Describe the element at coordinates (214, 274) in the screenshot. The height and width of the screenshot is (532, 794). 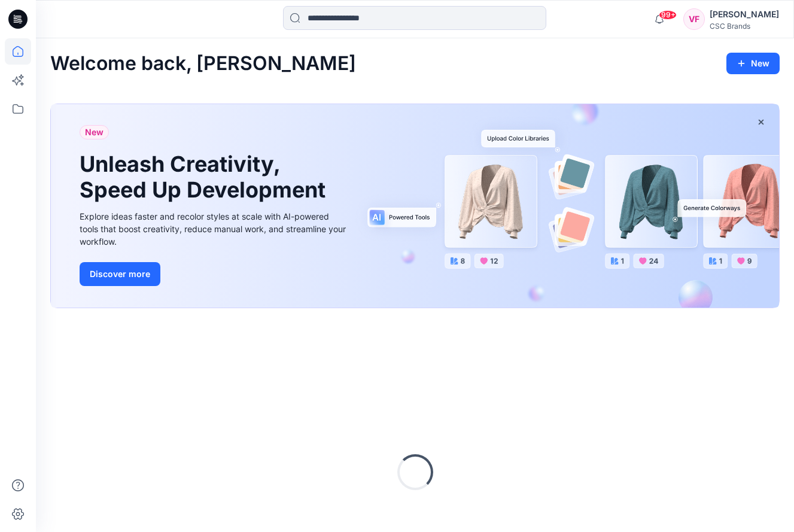
I see `a: Discover more` at that location.